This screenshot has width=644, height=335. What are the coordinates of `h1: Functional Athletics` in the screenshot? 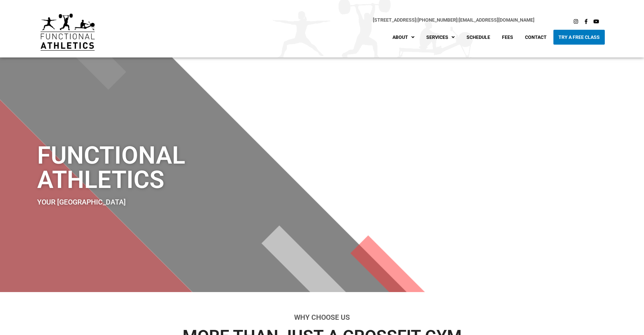 It's located at (207, 168).